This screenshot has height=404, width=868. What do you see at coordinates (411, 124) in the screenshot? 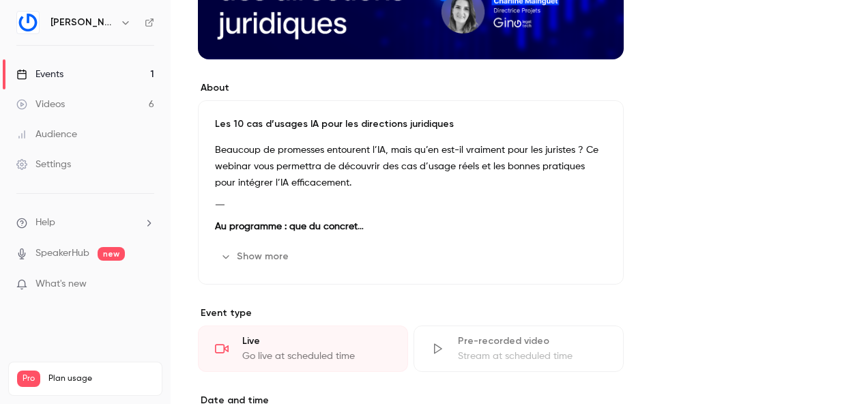
I see `p: Les 10 cas d’usages IA pour les directions juridiques` at bounding box center [411, 124].